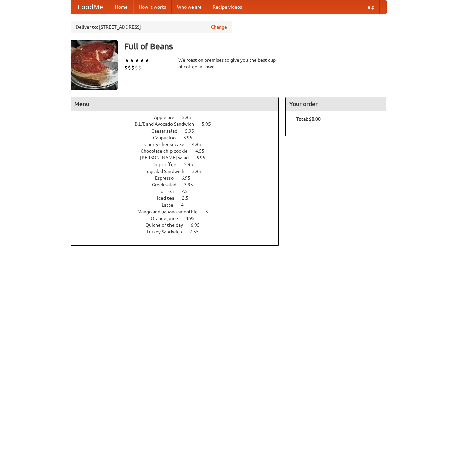  What do you see at coordinates (179, 125) in the screenshot?
I see `a: B.L.T. and Avocado Sandwich 5.95` at bounding box center [179, 125].